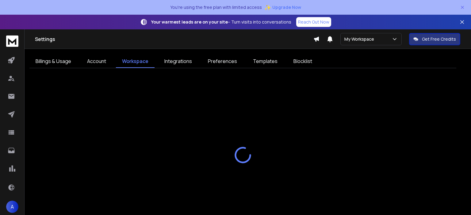 The height and width of the screenshot is (215, 471). I want to click on span: A, so click(12, 207).